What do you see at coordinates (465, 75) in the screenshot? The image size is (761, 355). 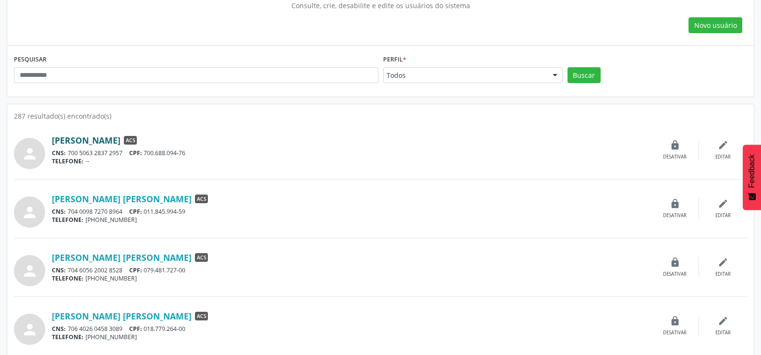 I see `span: Todos` at bounding box center [465, 75].